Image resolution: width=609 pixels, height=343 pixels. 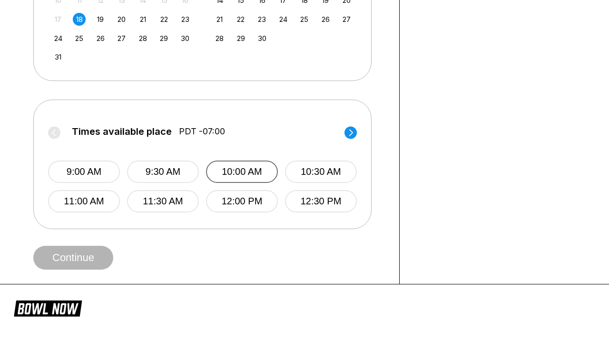 What do you see at coordinates (185, 38) in the screenshot?
I see `div: Choose Saturday, August 30th, 2025` at bounding box center [185, 38].